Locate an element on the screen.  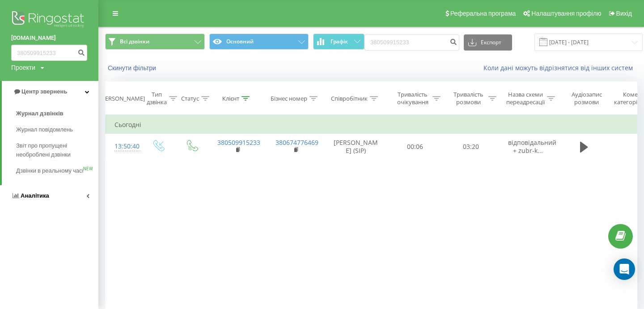
a: 380509915233 is located at coordinates (239, 142).